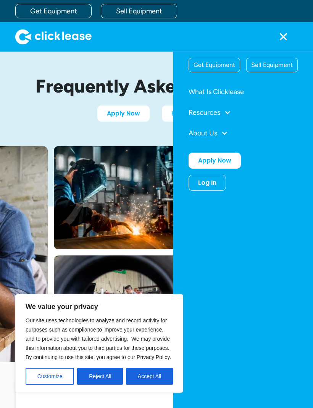 Image resolution: width=313 pixels, height=408 pixels. I want to click on a: home, so click(54, 37).